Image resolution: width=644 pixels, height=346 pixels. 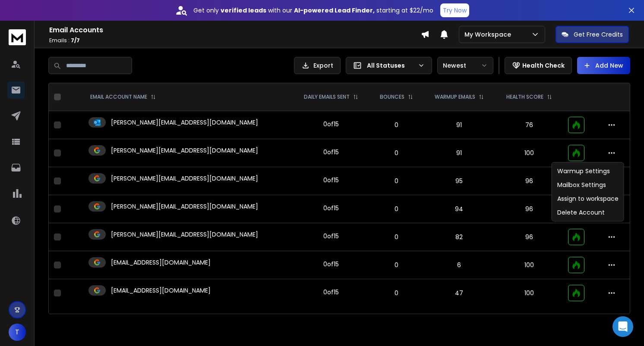 I want to click on td: 95, so click(x=459, y=181).